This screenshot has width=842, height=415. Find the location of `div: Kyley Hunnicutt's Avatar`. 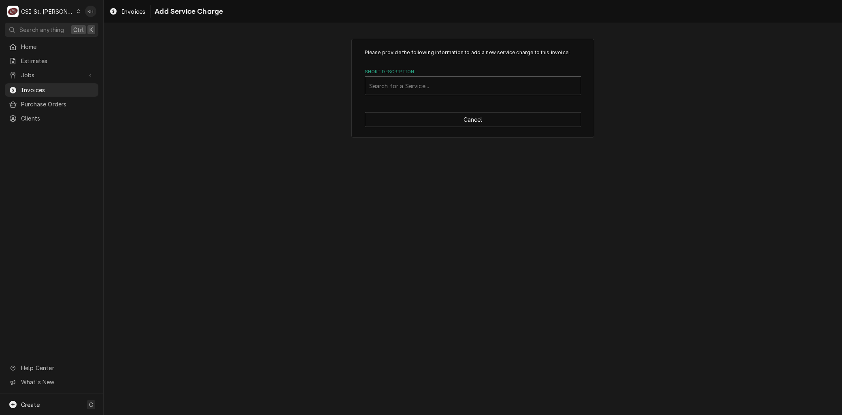

div: Kyley Hunnicutt's Avatar is located at coordinates (91, 11).